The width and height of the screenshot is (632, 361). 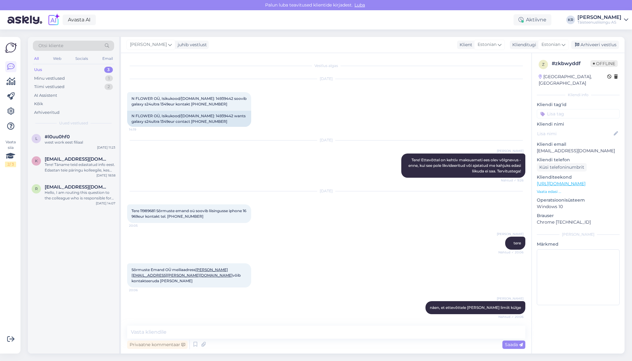 I want to click on p: Kliendi tag'id, so click(x=578, y=105).